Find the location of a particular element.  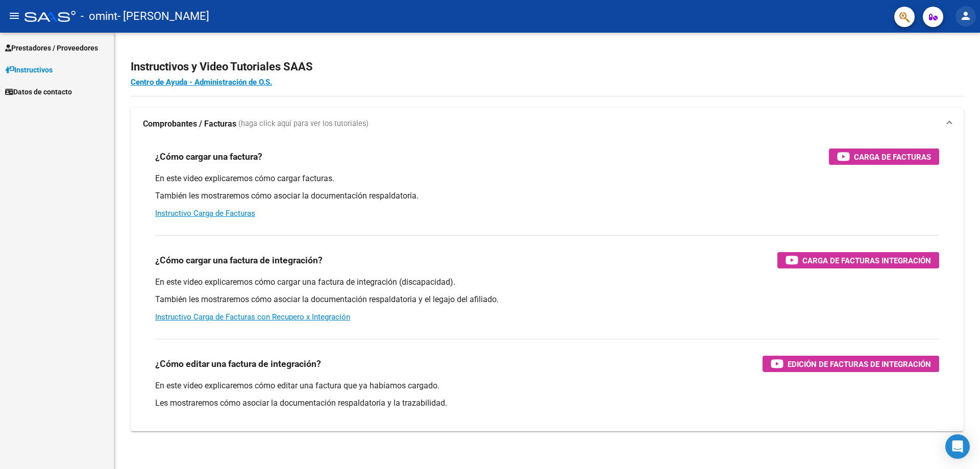

p: En este video explicaremos cómo cargar una factura de integración (discapacidad). is located at coordinates (547, 283).